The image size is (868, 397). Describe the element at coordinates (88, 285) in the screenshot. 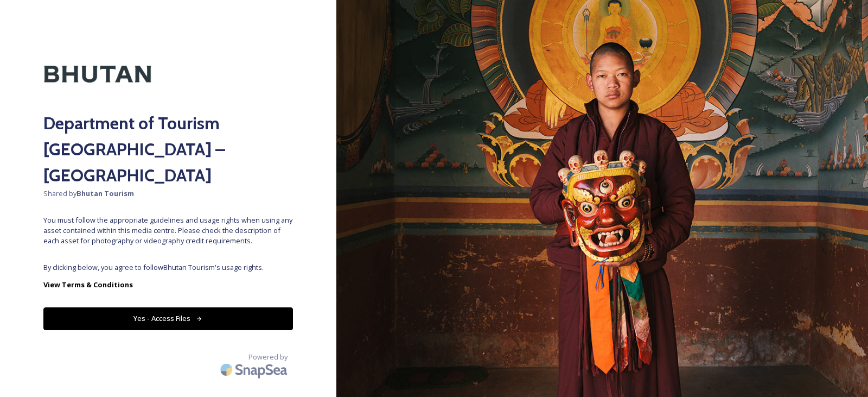

I see `strong: View Terms & Conditions` at that location.